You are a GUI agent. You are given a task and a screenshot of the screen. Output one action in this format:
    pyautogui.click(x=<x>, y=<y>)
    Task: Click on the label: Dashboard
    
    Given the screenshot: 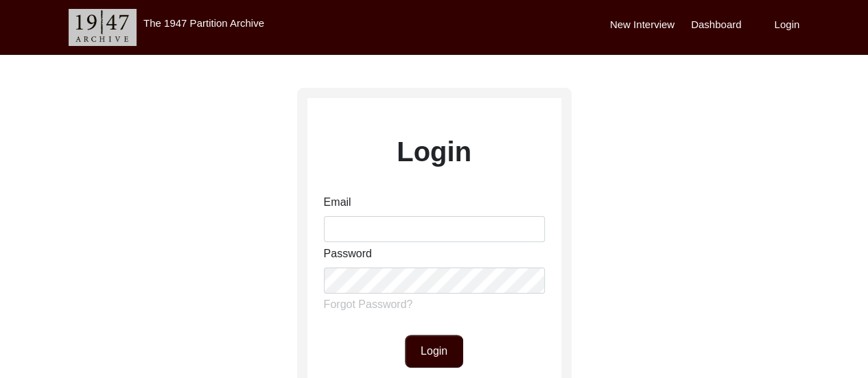 What is the action you would take?
    pyautogui.click(x=716, y=25)
    